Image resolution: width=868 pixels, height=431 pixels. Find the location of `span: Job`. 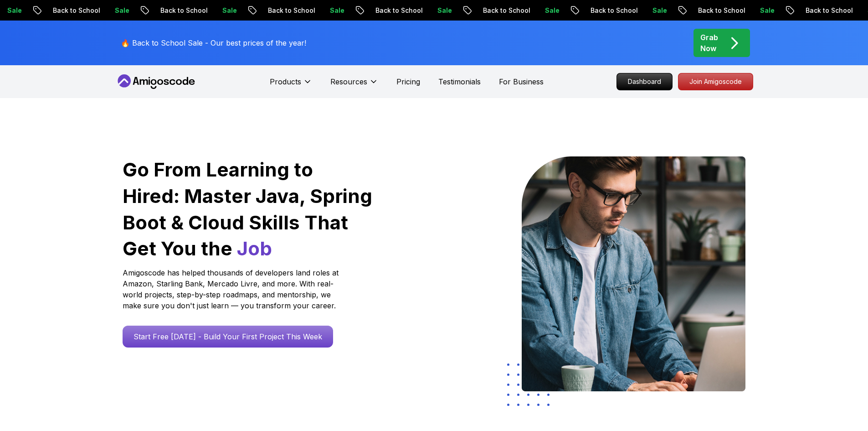

span: Job is located at coordinates (254, 248).